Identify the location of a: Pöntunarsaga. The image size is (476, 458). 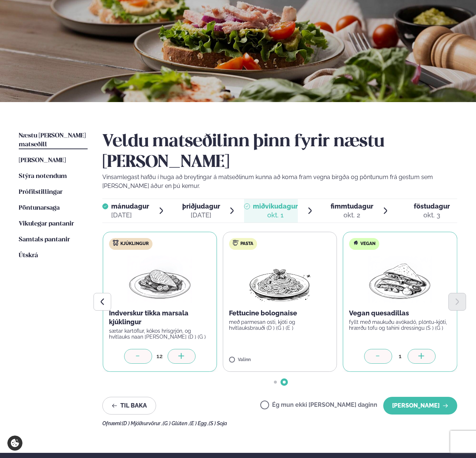
(39, 208).